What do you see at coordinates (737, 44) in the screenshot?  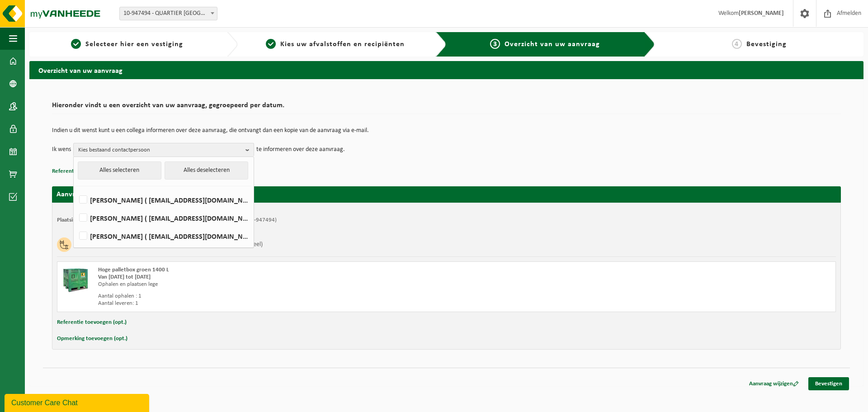 I see `span: 4` at bounding box center [737, 44].